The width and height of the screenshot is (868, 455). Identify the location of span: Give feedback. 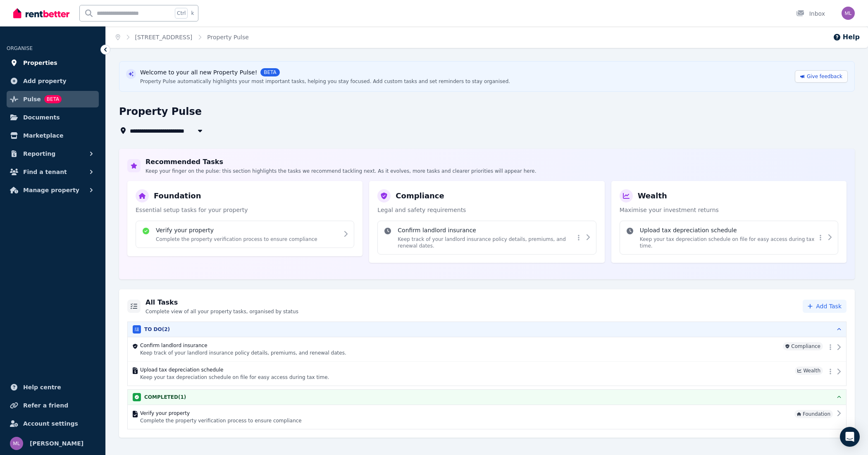
(824, 76).